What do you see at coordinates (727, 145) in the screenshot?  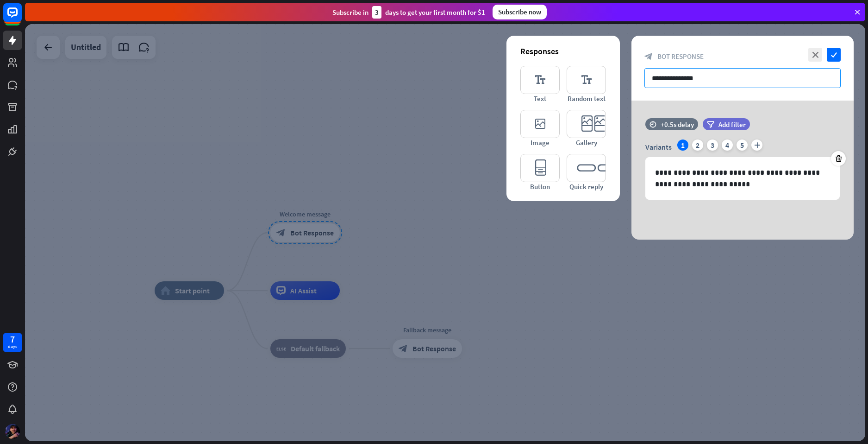 I see `div: 4` at bounding box center [727, 145].